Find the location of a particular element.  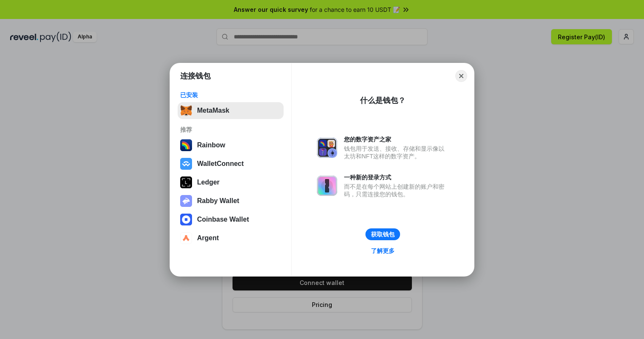

div: Ledger is located at coordinates (208, 182).